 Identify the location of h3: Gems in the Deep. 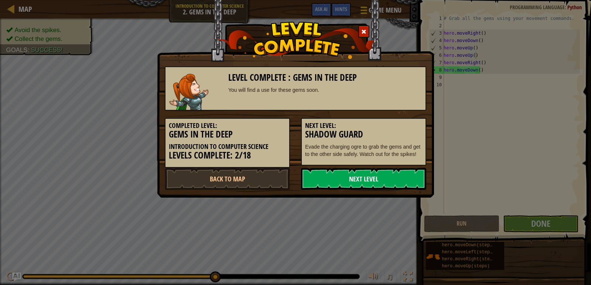
(227, 134).